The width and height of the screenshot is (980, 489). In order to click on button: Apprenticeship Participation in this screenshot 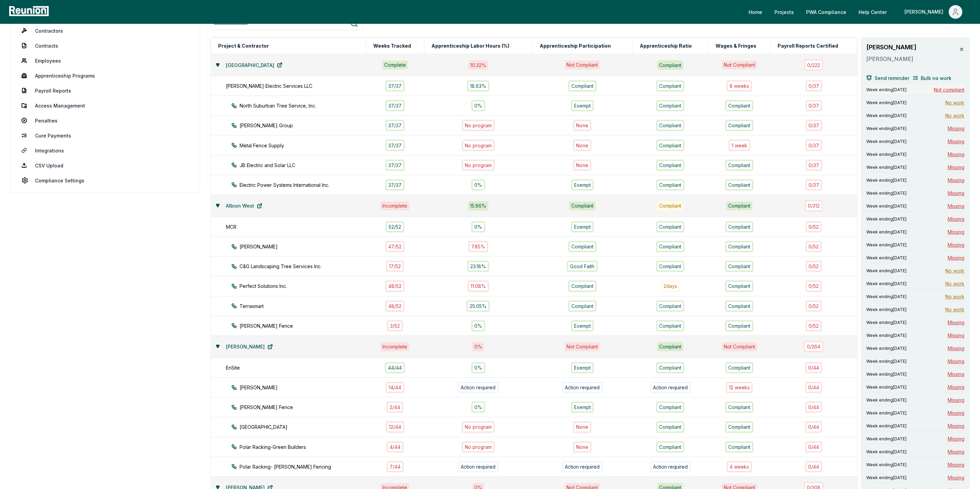, I will do `click(575, 46)`.